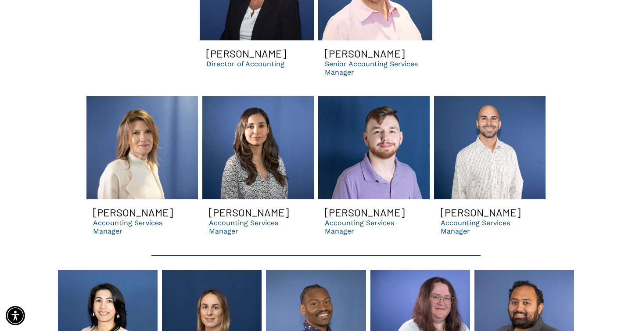  I want to click on a: Lori smiling | dental accounting services manager for dso and dental businesses in GA, so click(142, 147).